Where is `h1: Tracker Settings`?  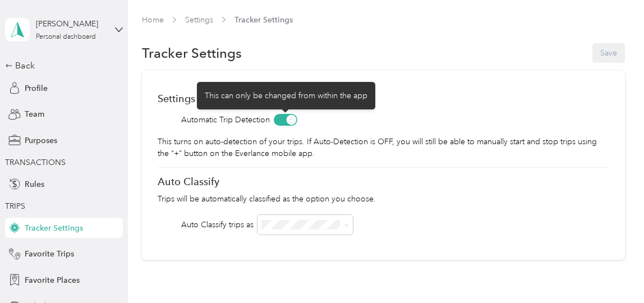
h1: Tracker Settings is located at coordinates (192, 53).